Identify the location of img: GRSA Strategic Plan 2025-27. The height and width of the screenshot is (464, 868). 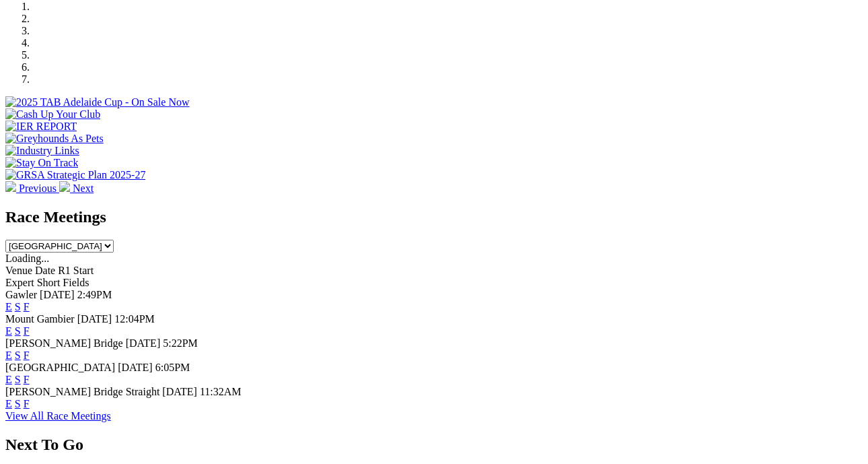
(76, 175).